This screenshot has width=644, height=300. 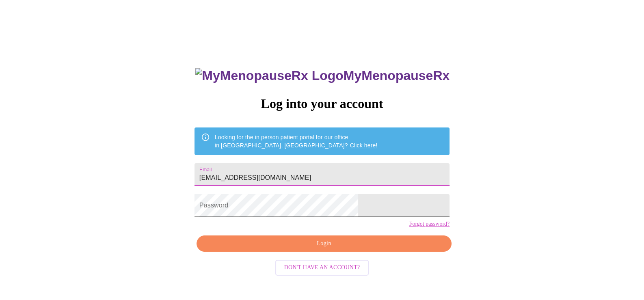 I want to click on span: Login, so click(x=324, y=244).